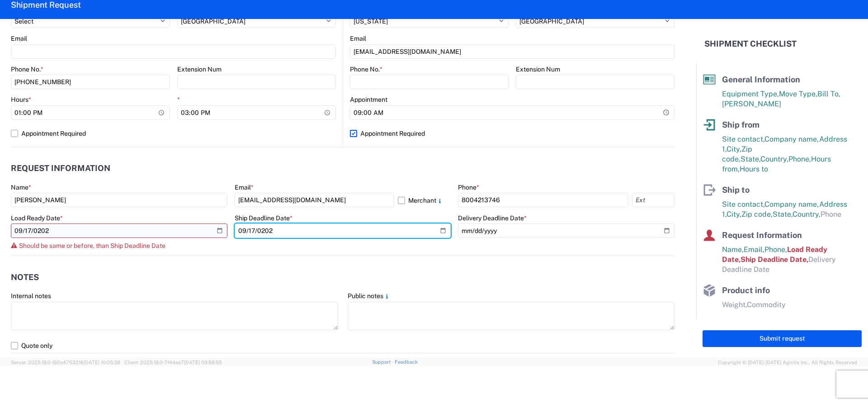  I want to click on label: Ship Deadline Date, so click(264, 218).